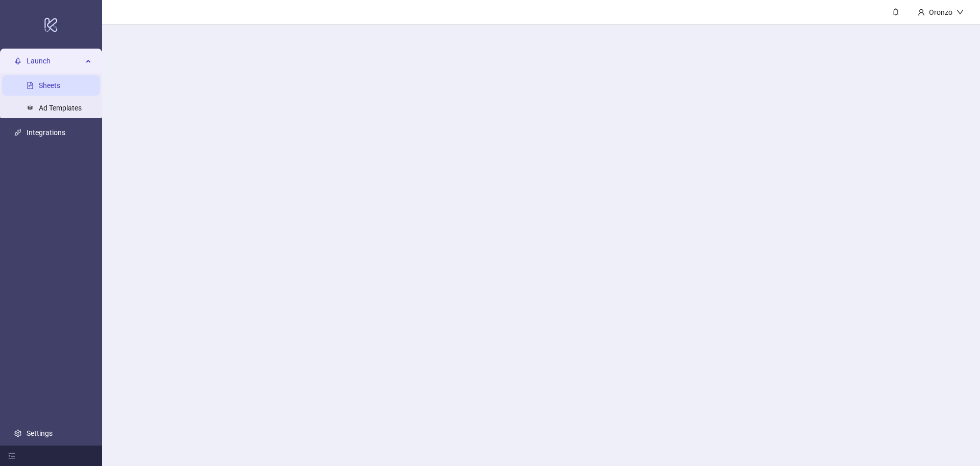 The image size is (980, 466). What do you see at coordinates (60, 108) in the screenshot?
I see `a: Ad Templates` at bounding box center [60, 108].